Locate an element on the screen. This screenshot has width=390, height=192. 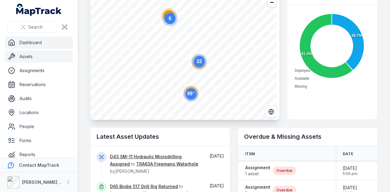
a: Locations is located at coordinates (39, 113).